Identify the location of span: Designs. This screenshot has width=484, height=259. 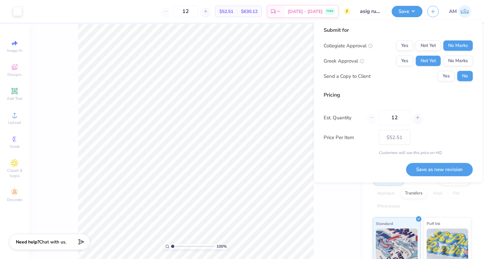
(15, 74).